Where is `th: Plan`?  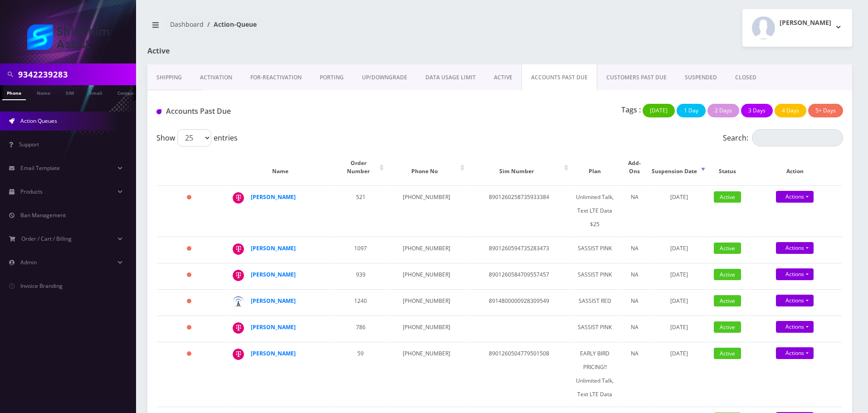 th: Plan is located at coordinates (595, 167).